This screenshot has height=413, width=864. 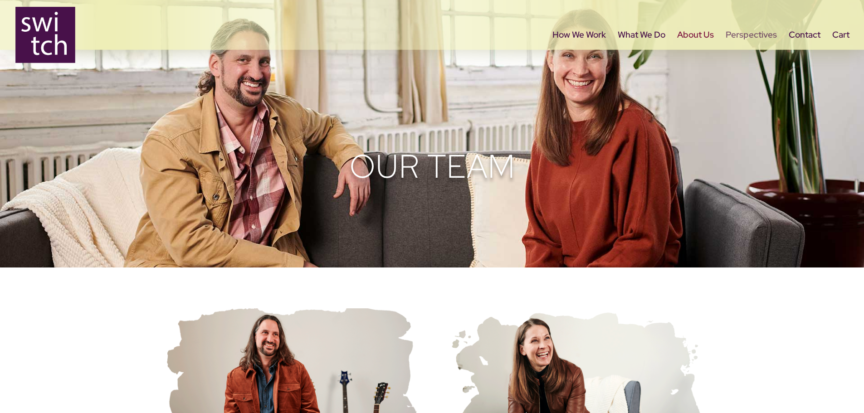 What do you see at coordinates (804, 51) in the screenshot?
I see `a: Contact` at bounding box center [804, 51].